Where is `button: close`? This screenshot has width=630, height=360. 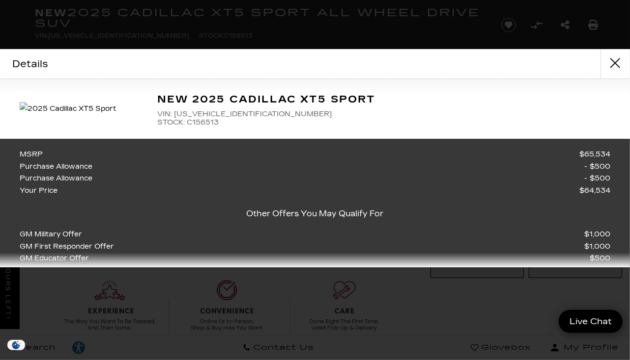 button: close is located at coordinates (615, 64).